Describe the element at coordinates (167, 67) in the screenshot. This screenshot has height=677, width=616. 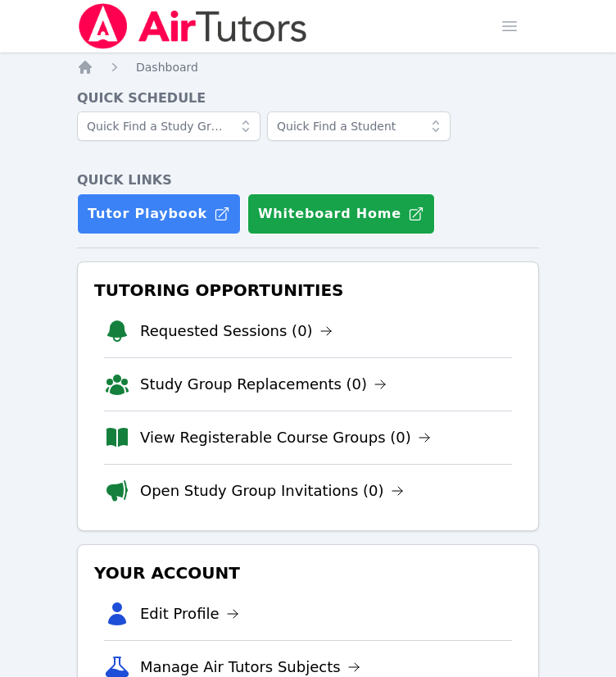
I see `a: Dashboard` at that location.